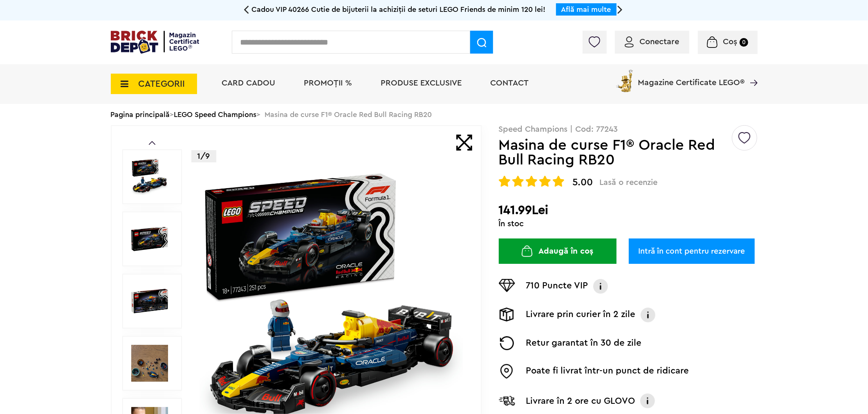 The height and width of the screenshot is (414, 868). I want to click on p: Poate fi livrat într-un punct de ridicare, so click(607, 371).